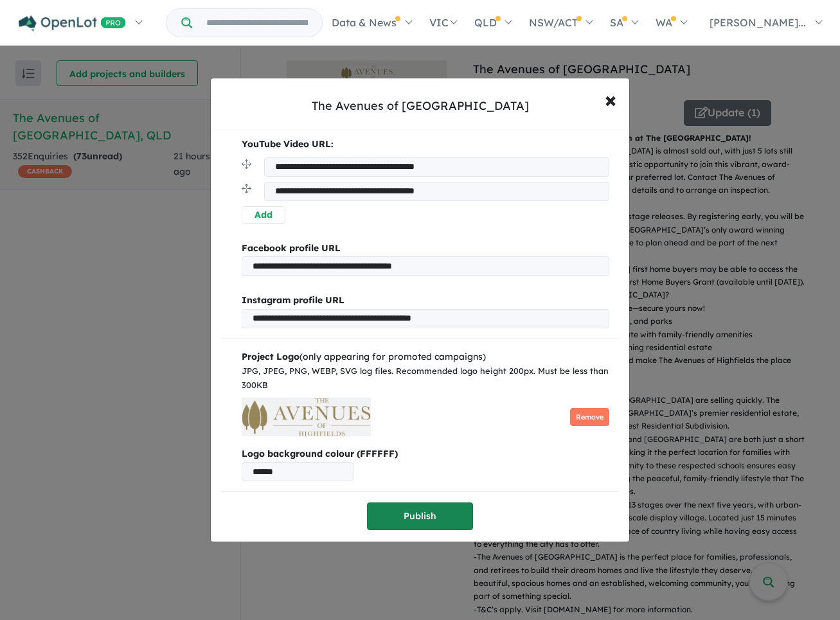  Describe the element at coordinates (425, 454) in the screenshot. I see `b: Logo background colour (FFFFFF)` at that location.